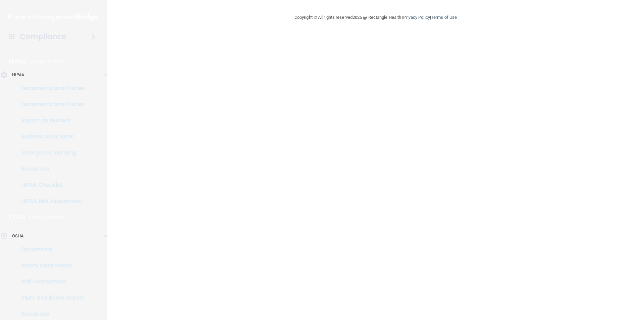 Image resolution: width=644 pixels, height=320 pixels. What do you see at coordinates (43, 36) in the screenshot?
I see `h4: Compliance` at bounding box center [43, 36].